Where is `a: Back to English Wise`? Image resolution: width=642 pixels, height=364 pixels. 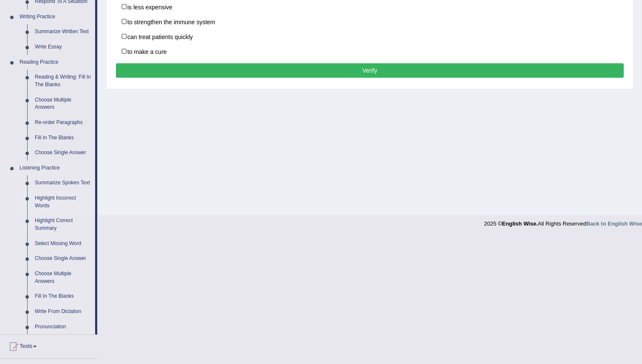
a: Back to English Wise is located at coordinates (614, 223).